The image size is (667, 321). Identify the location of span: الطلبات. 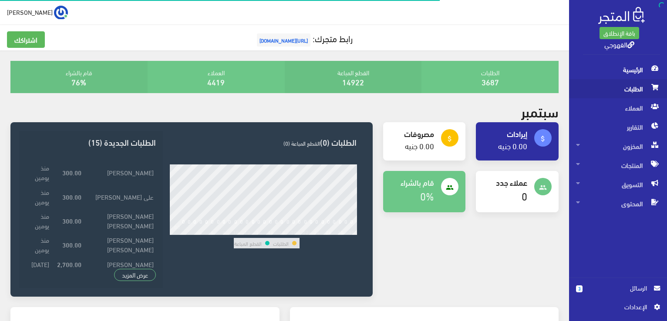
(618, 89).